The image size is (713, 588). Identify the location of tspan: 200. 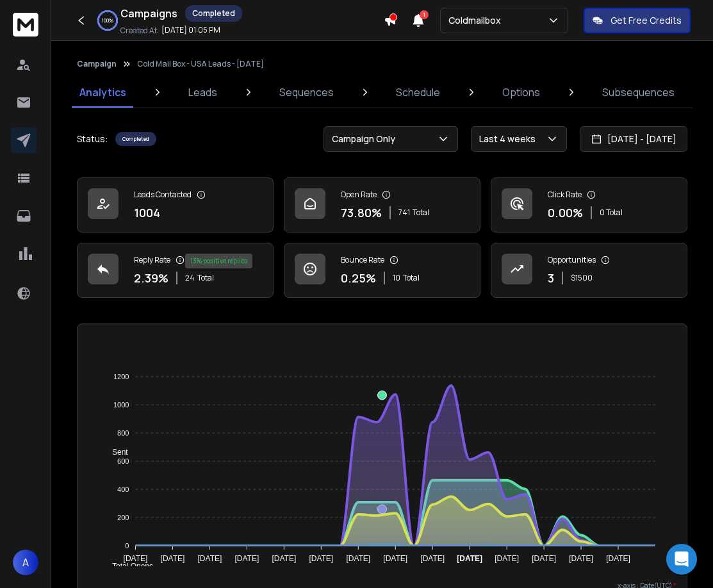
(123, 517).